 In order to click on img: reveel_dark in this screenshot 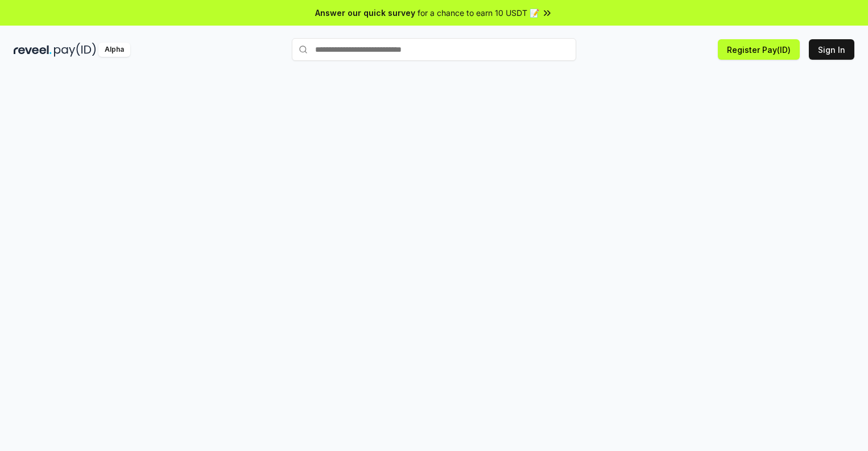, I will do `click(32, 50)`.